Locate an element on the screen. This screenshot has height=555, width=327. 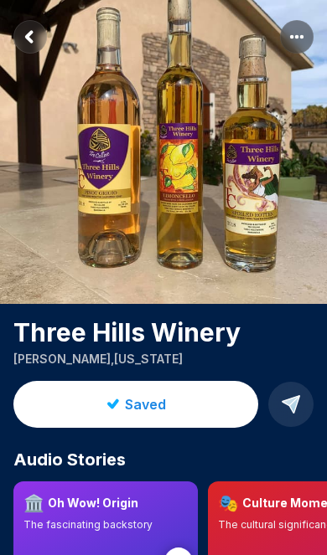
p: The fascinating backstory is located at coordinates (106, 525).